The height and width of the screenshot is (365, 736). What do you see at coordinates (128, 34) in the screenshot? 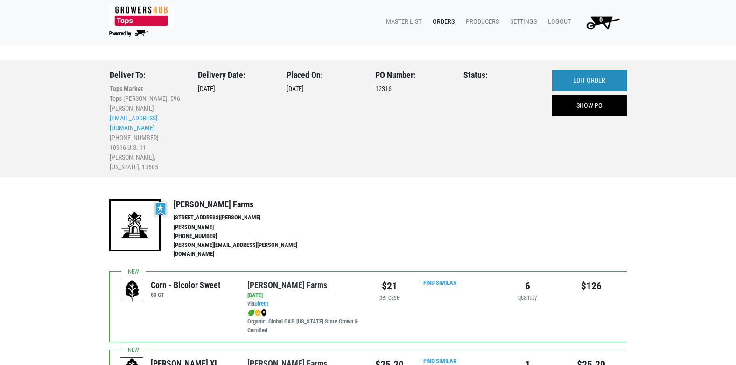
I see `img: Powered by Big Wheelbarrow` at bounding box center [128, 34].